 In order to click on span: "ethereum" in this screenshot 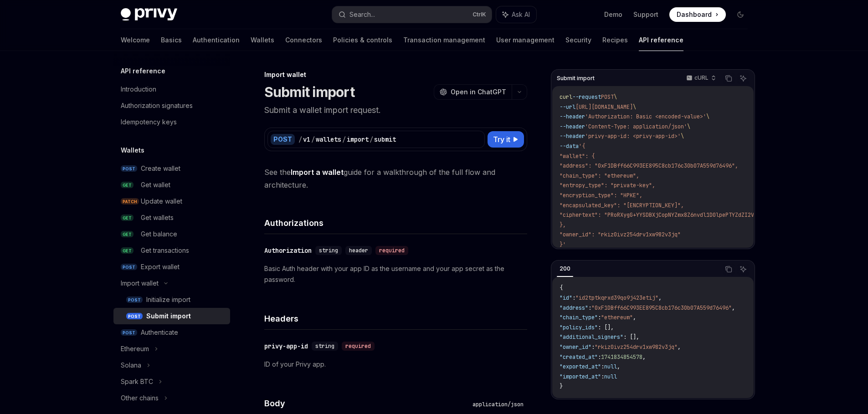, I will do `click(617, 317)`.